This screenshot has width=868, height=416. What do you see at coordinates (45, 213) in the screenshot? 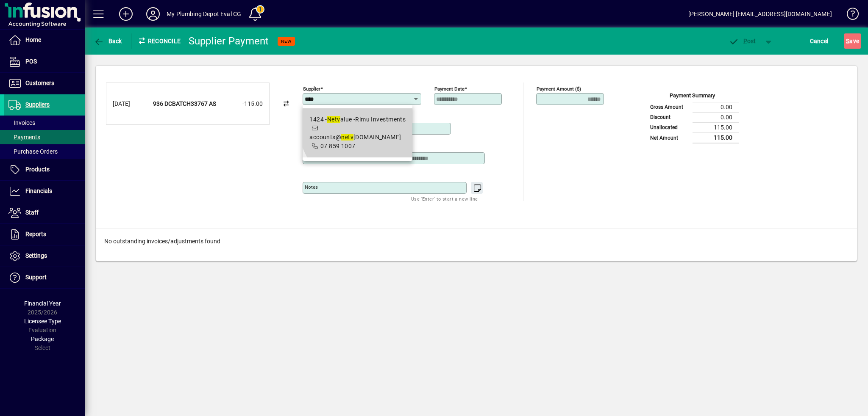
I see `a: Staff` at bounding box center [45, 213].